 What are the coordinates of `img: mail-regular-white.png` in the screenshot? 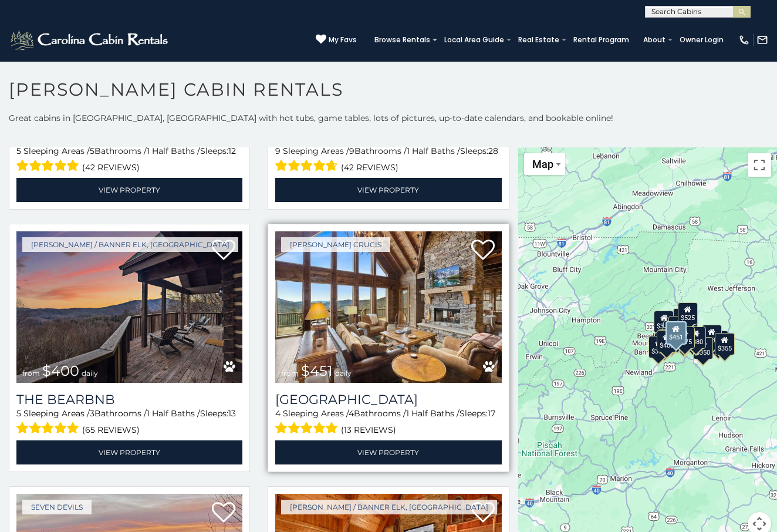 It's located at (763, 40).